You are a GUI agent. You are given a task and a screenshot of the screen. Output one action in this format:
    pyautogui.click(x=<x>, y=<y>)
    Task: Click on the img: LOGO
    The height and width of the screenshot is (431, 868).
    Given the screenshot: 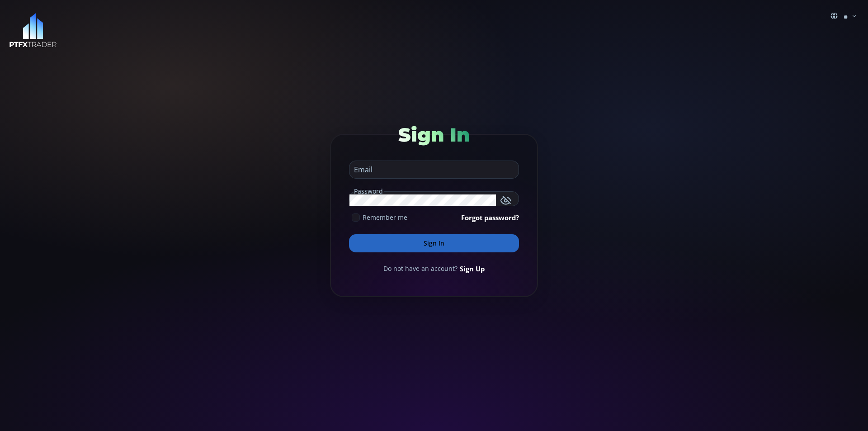 What is the action you would take?
    pyautogui.click(x=33, y=31)
    